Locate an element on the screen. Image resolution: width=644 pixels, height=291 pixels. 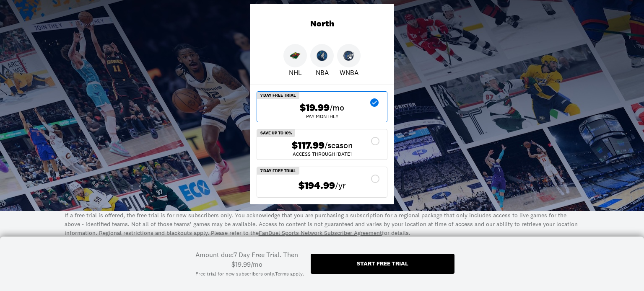
a: Terms apply is located at coordinates (289, 274).